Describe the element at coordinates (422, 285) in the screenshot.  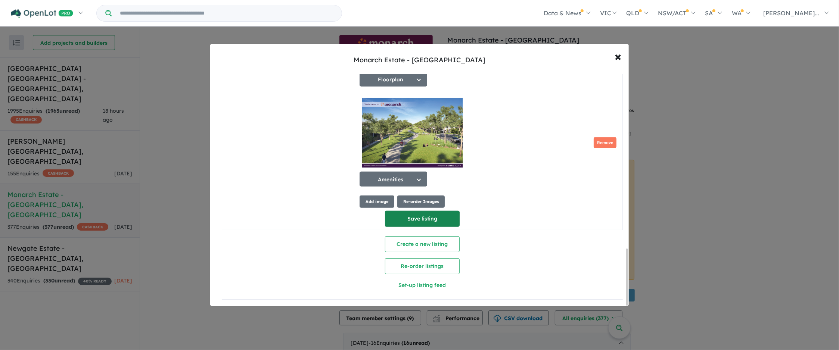
I see `button: Set-up listing feed` at that location.